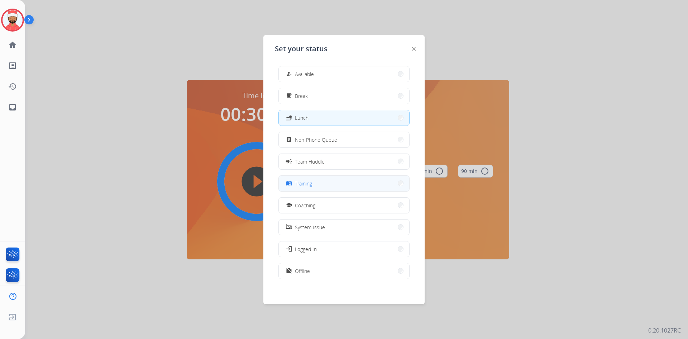 This screenshot has height=339, width=688. What do you see at coordinates (316, 139) in the screenshot?
I see `span: Non-Phone Queue` at bounding box center [316, 139].